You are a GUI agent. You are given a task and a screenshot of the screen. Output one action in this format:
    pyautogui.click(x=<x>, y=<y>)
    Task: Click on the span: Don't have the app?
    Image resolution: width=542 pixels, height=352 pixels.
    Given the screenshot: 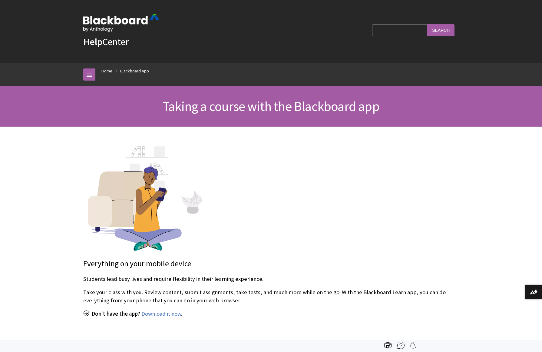 What is the action you would take?
    pyautogui.click(x=116, y=313)
    